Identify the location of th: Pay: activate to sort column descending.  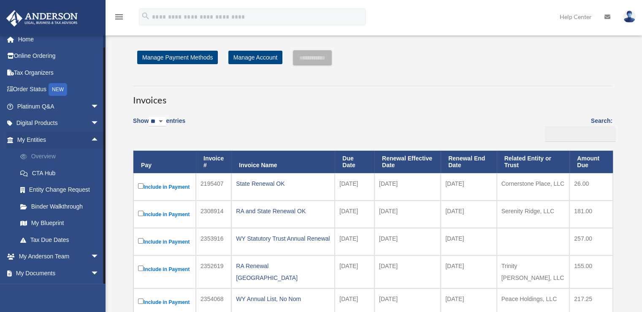
(165, 162).